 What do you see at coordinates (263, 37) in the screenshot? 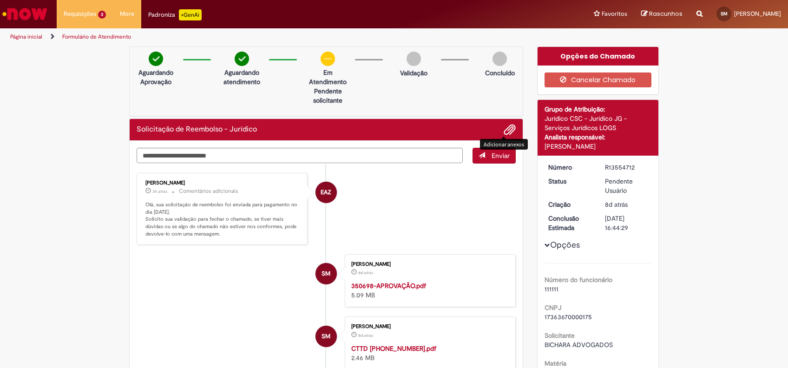
I see `ul: Trilhas de página` at bounding box center [263, 37].